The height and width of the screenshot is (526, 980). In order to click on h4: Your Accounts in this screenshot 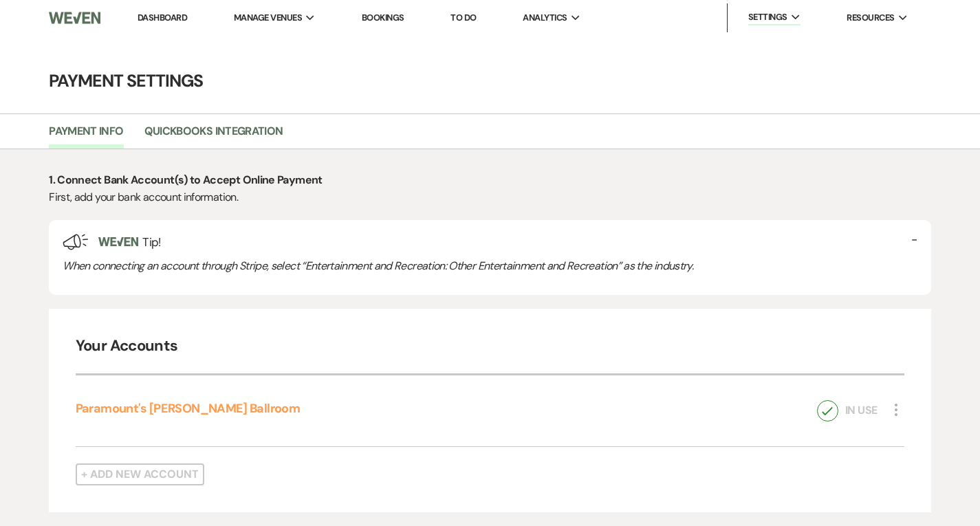, I will do `click(490, 346)`.